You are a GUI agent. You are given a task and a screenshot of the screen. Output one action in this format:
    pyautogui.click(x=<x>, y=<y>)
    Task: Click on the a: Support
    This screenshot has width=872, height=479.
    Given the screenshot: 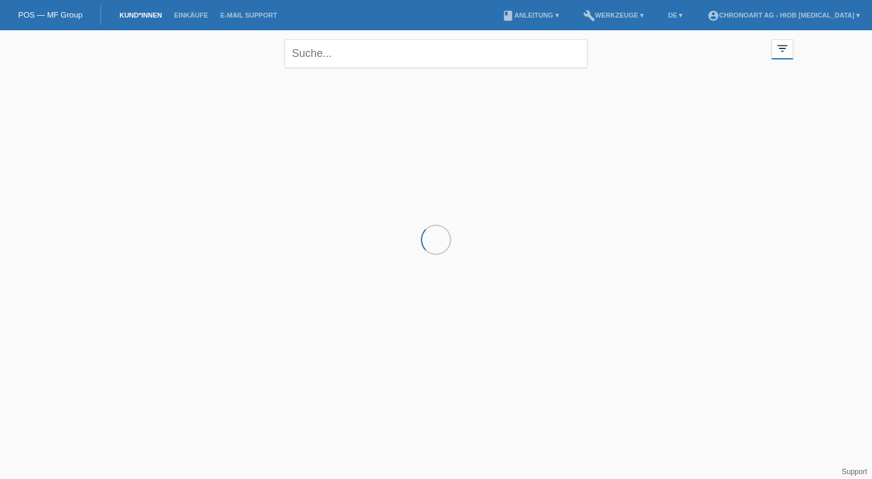 What is the action you would take?
    pyautogui.click(x=855, y=472)
    